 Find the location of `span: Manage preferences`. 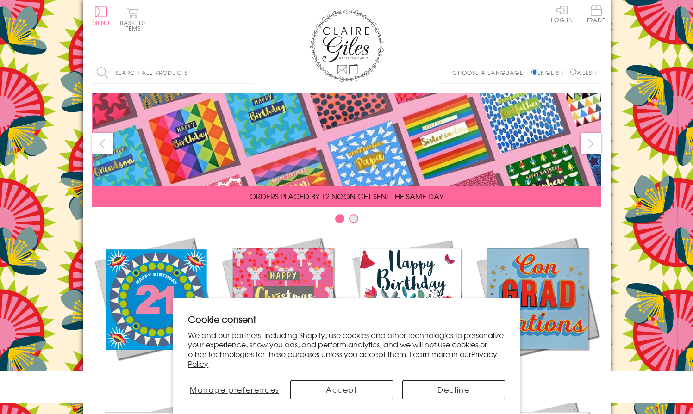

span: Manage preferences is located at coordinates (234, 390).